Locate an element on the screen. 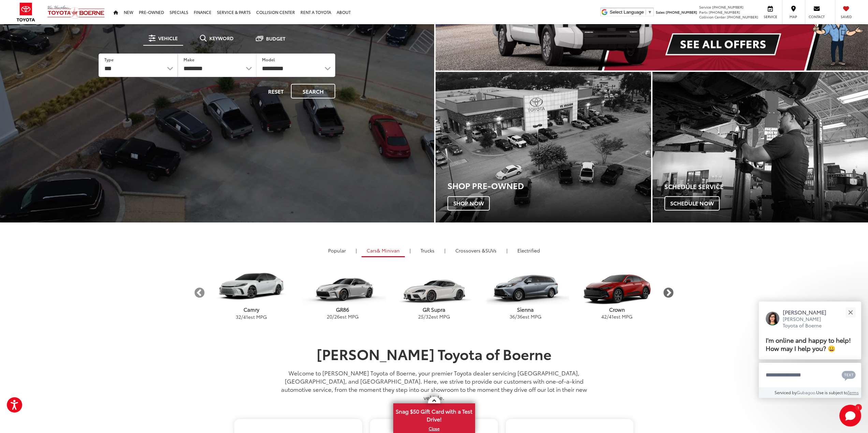  span: Saved is located at coordinates (846, 16).